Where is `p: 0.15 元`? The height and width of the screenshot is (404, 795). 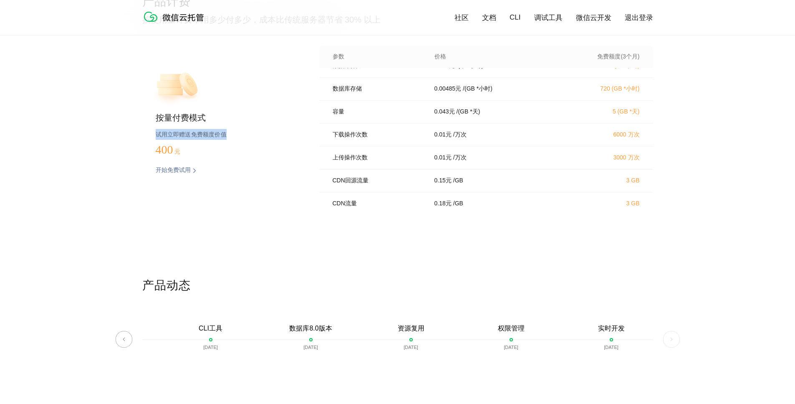
p: 0.15 元 is located at coordinates (443, 181).